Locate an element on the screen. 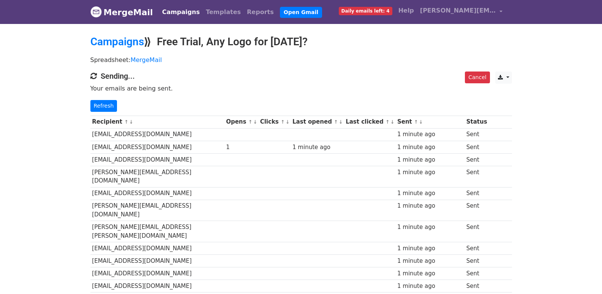 The image size is (602, 294). a: Open Gmail is located at coordinates (301, 12).